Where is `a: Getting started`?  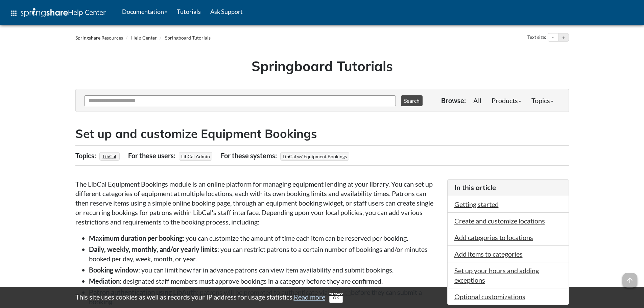 a: Getting started is located at coordinates (477, 204).